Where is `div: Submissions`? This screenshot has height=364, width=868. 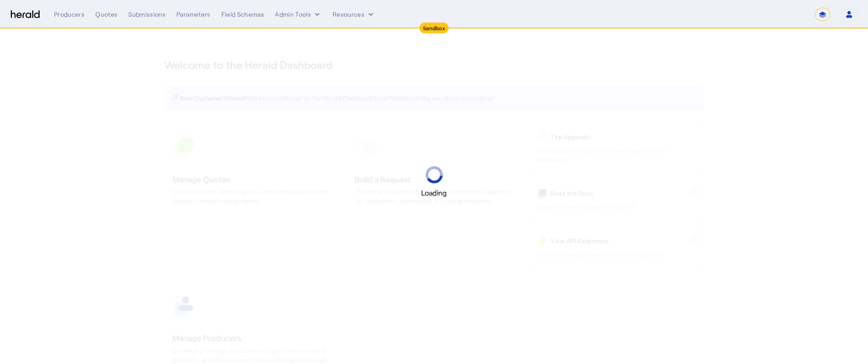
div: Submissions is located at coordinates (147, 14).